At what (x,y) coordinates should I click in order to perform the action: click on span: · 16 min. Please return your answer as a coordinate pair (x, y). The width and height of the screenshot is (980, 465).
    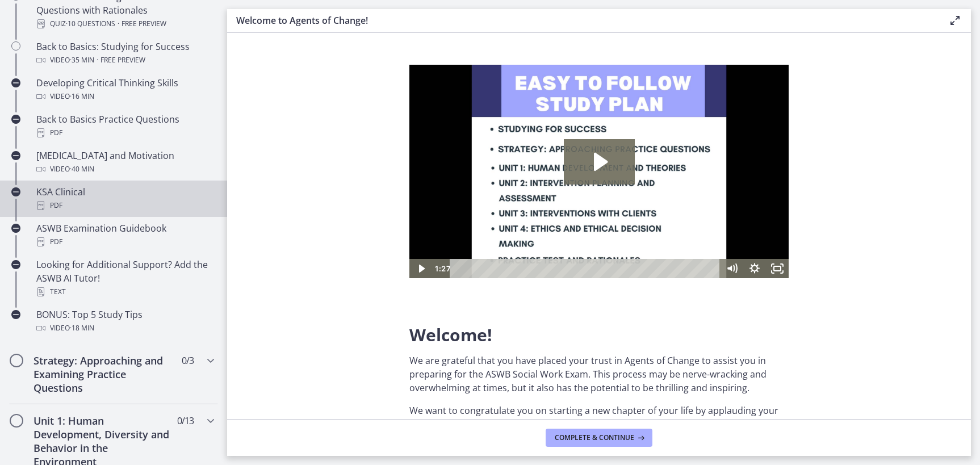
    Looking at the image, I should click on (82, 96).